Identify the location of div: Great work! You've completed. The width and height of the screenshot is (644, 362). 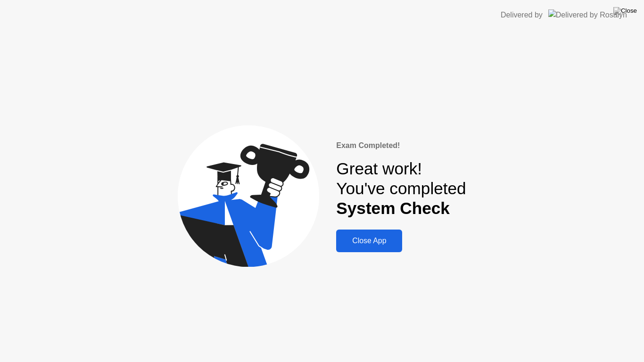
(401, 189).